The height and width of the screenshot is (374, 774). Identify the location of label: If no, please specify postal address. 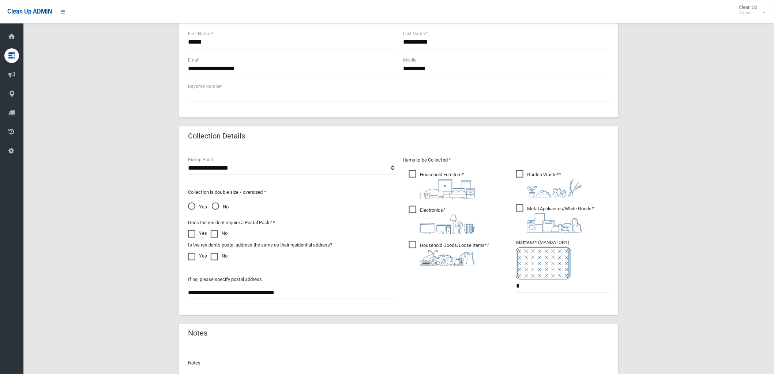
(225, 279).